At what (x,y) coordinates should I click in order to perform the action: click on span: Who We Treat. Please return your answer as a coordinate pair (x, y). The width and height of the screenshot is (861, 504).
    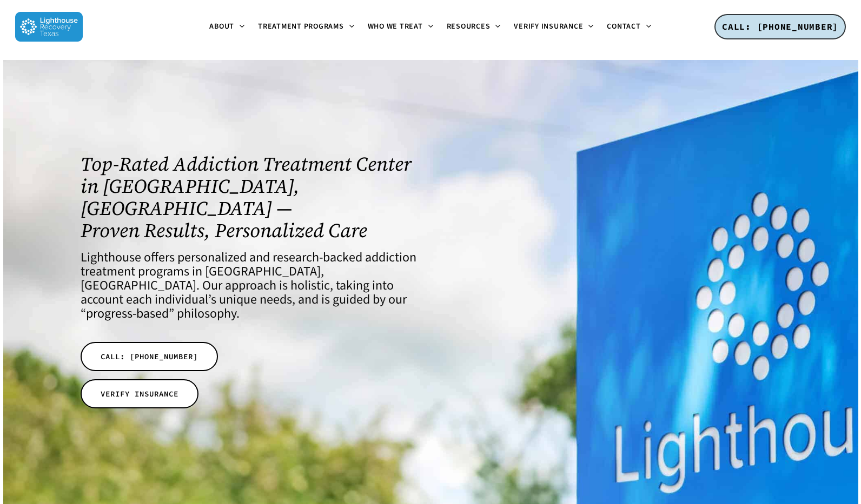
    Looking at the image, I should click on (395, 27).